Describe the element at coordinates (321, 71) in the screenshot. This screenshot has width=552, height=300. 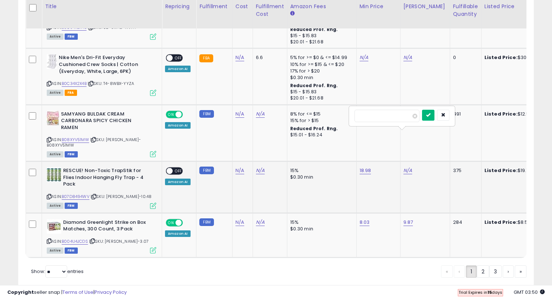
I see `div: 17% for > $20` at that location.